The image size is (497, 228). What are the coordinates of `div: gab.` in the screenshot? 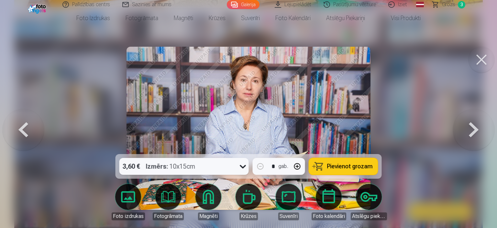 It's located at (284, 166).